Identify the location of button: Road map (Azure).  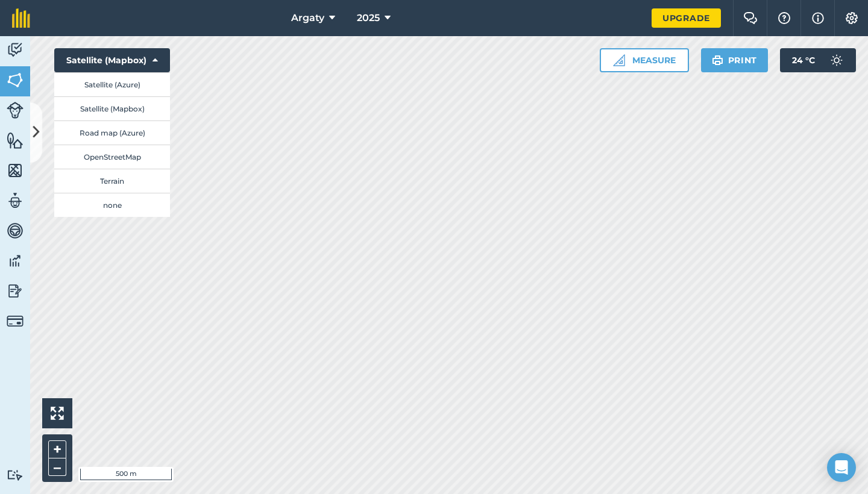
(112, 133).